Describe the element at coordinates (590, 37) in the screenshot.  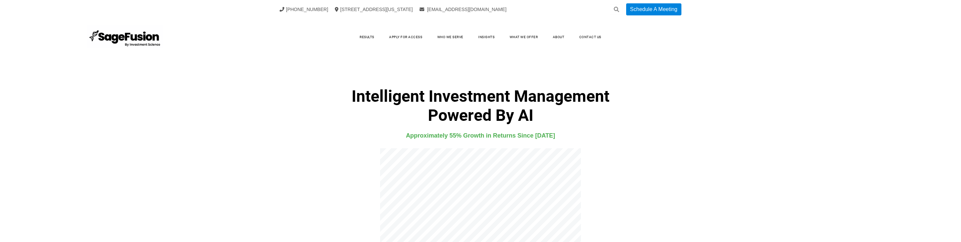
I see `a: Contact Us` at that location.